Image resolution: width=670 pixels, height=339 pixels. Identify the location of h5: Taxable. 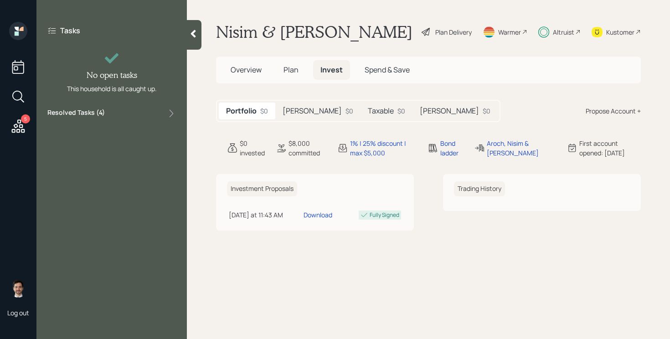
(380, 111).